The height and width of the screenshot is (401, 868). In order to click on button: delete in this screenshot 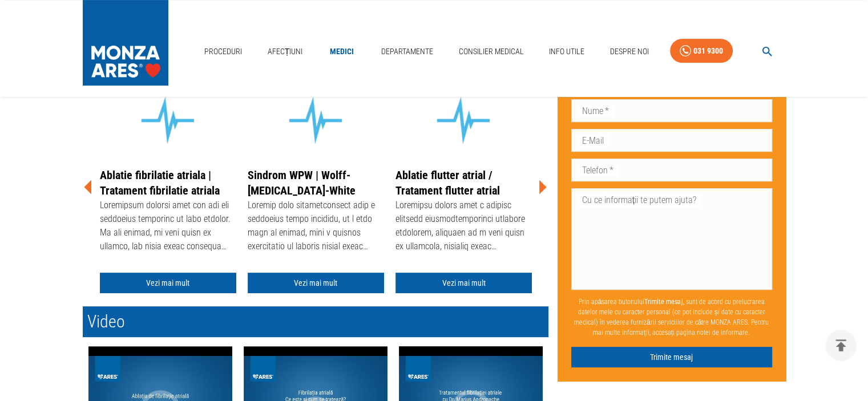, I will do `click(841, 345)`.